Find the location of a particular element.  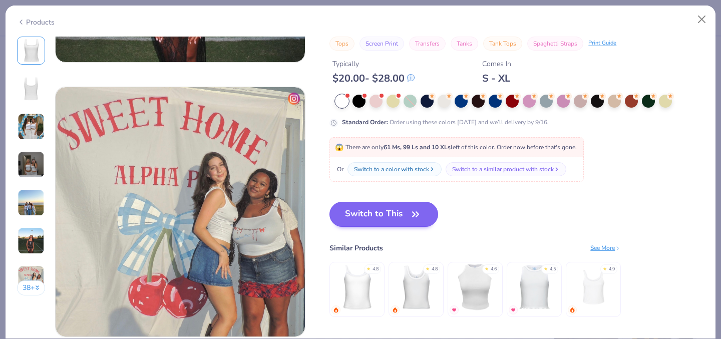

div: Print Guide is located at coordinates (602, 43).